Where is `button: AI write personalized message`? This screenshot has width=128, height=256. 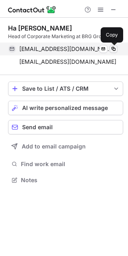 button: AI write personalized message is located at coordinates (66, 108).